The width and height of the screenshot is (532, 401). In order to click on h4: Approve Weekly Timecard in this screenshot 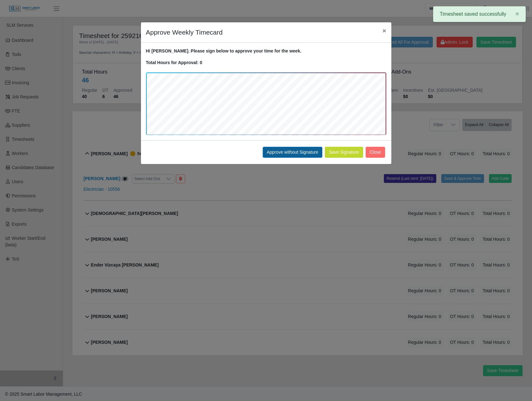, I will do `click(184, 32)`.